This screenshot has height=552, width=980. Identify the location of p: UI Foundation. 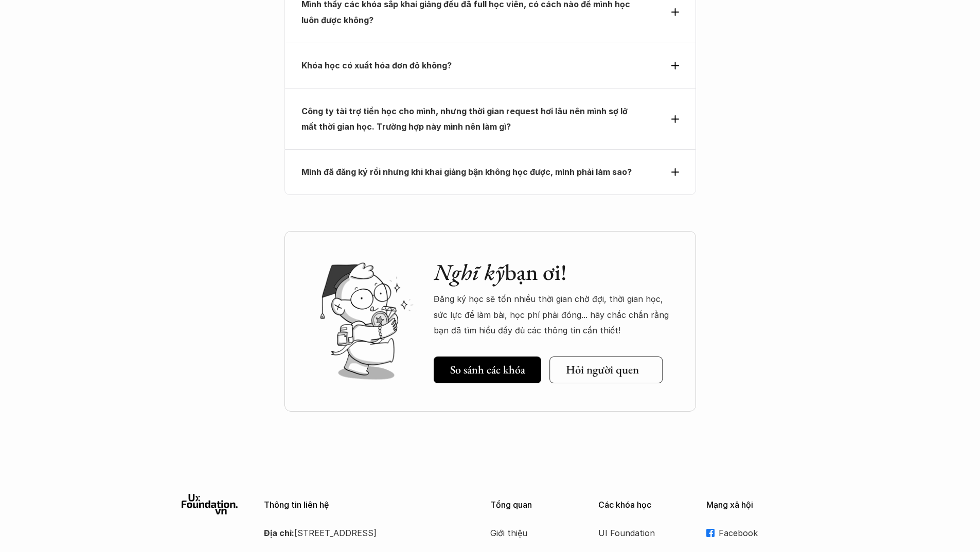
(640, 533).